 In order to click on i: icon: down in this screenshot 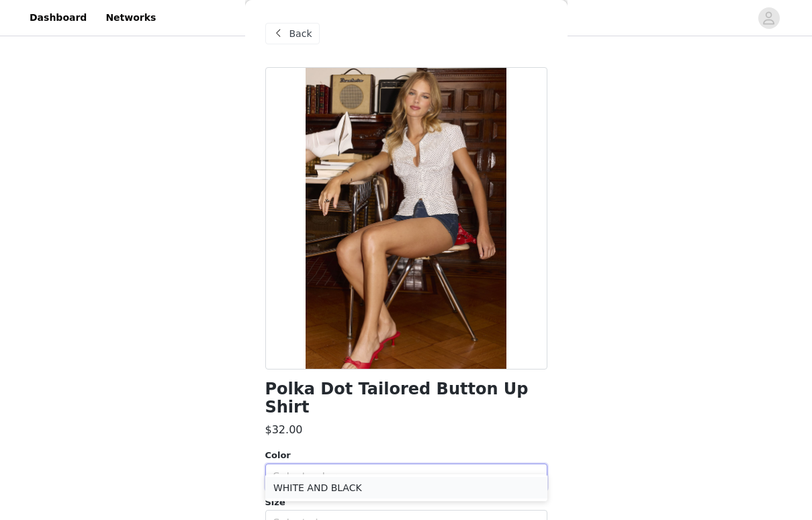, I will do `click(535, 477)`.